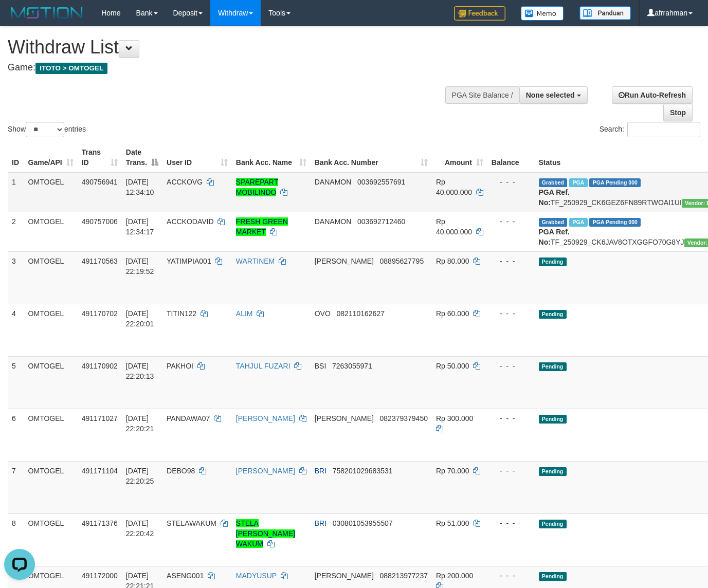  Describe the element at coordinates (553, 95) in the screenshot. I see `button: None selected` at that location.